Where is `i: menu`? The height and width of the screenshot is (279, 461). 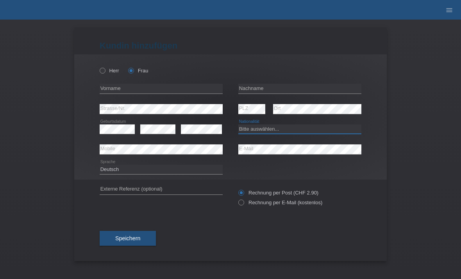 i: menu is located at coordinates (450, 10).